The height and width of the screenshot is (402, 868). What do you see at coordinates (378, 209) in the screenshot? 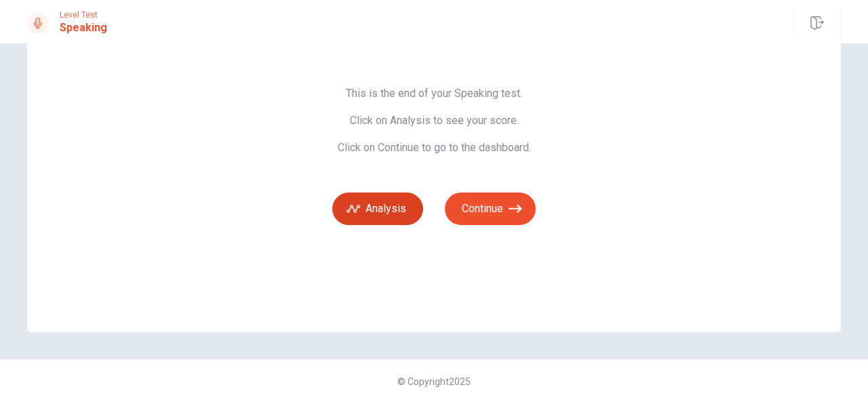
I see `button: Analysis` at bounding box center [378, 209].